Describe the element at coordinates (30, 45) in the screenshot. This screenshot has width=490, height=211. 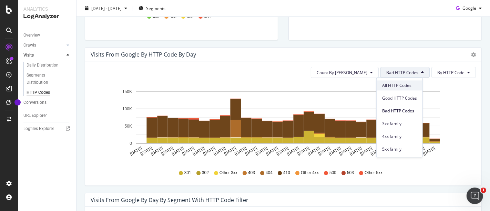
I see `div: Crawls` at that location.